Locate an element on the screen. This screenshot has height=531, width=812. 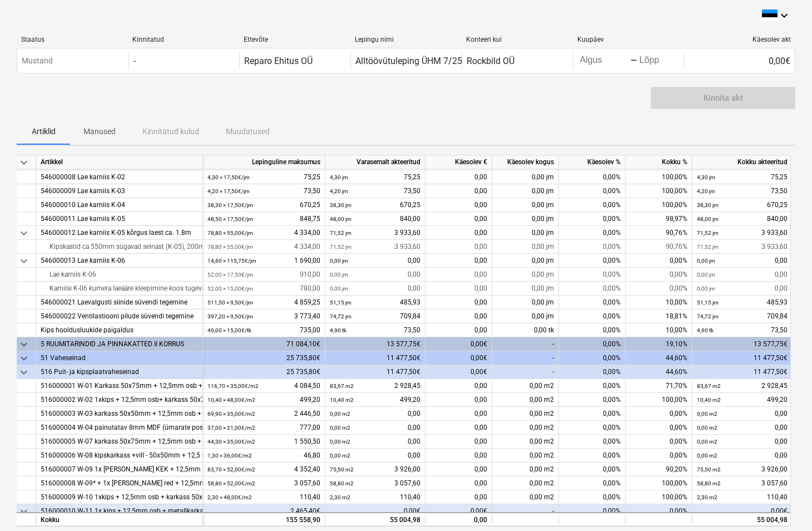
div: 98,97% is located at coordinates (659, 219).